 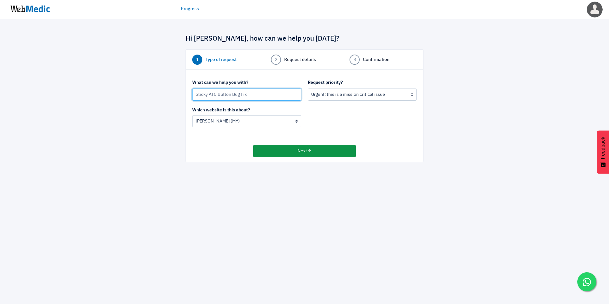 I want to click on span: 1, so click(x=197, y=60).